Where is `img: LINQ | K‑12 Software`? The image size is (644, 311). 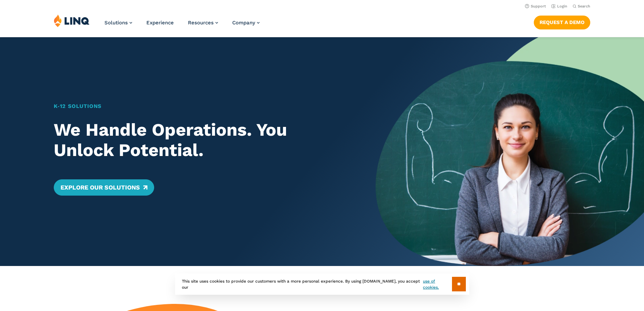 img: LINQ | K‑12 Software is located at coordinates (72, 21).